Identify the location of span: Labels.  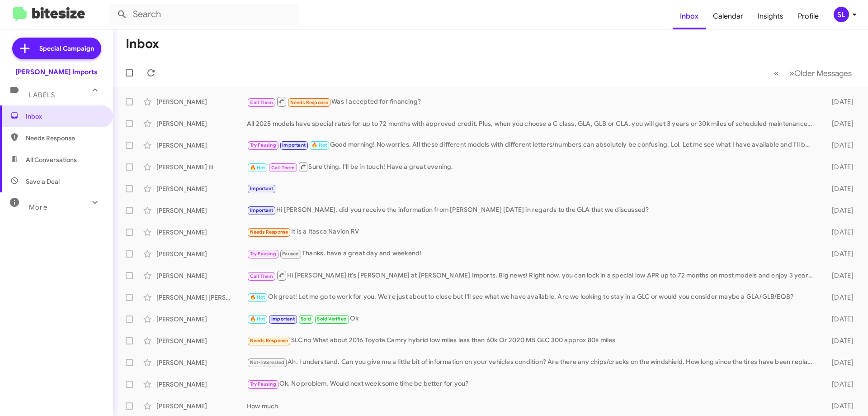
(42, 95).